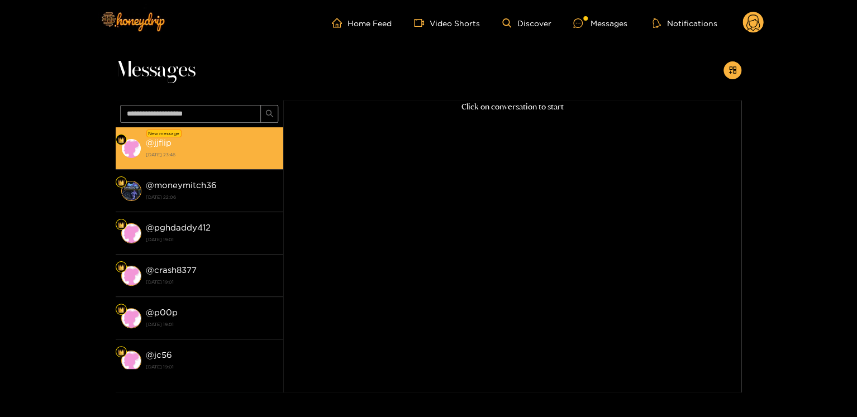  Describe the element at coordinates (171, 270) in the screenshot. I see `strong: @ crash8377` at that location.